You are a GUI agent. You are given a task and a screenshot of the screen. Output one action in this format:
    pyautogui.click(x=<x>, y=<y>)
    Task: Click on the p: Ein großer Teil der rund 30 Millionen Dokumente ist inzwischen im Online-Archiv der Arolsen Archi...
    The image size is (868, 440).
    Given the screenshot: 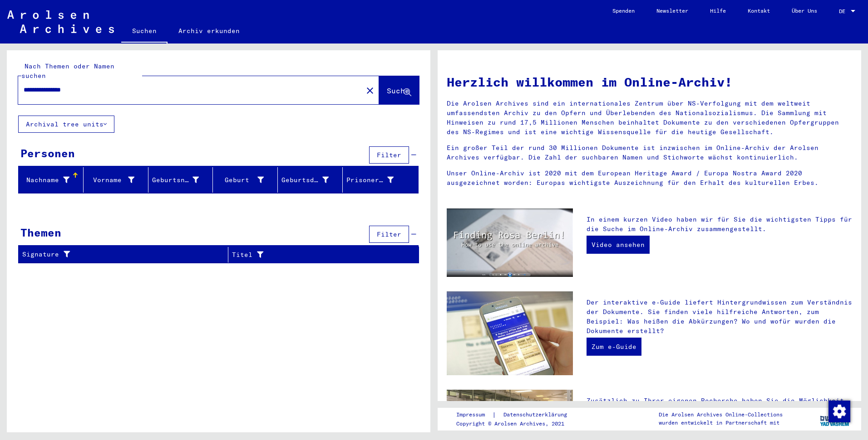 What is the action you would take?
    pyautogui.click(x=649, y=153)
    